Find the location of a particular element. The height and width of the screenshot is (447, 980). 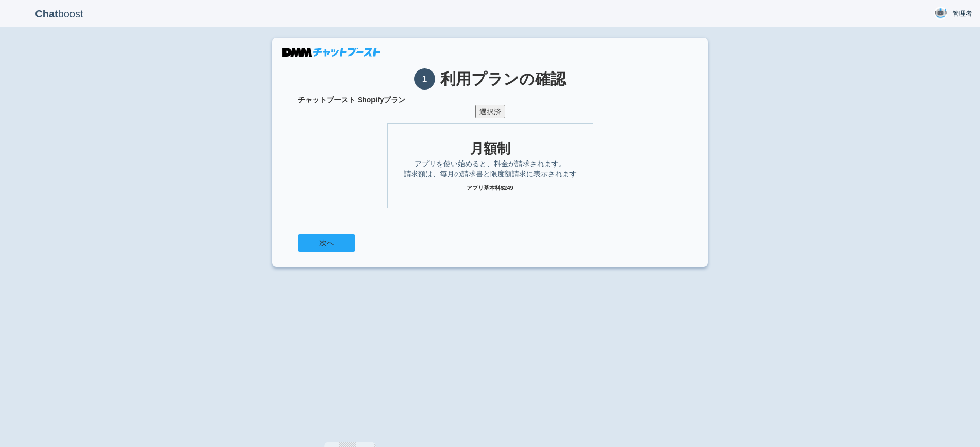

span: チャットブースト Shopifyプラン is located at coordinates (490, 100).